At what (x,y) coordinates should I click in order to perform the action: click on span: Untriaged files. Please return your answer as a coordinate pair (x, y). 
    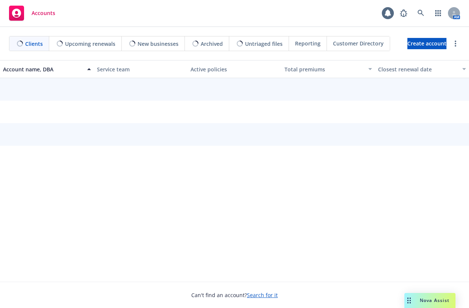
    Looking at the image, I should click on (264, 44).